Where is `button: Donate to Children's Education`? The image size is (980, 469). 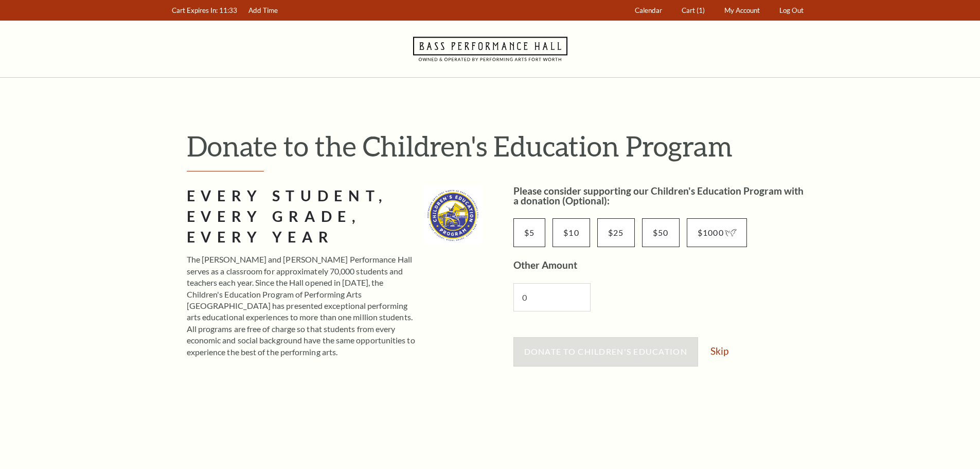
button: Donate to Children's Education is located at coordinates (606, 352).